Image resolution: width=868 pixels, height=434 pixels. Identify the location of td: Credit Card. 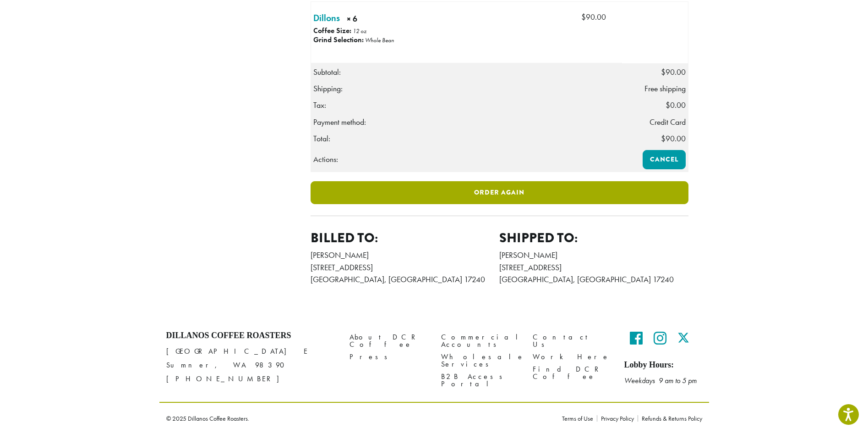
(655, 122).